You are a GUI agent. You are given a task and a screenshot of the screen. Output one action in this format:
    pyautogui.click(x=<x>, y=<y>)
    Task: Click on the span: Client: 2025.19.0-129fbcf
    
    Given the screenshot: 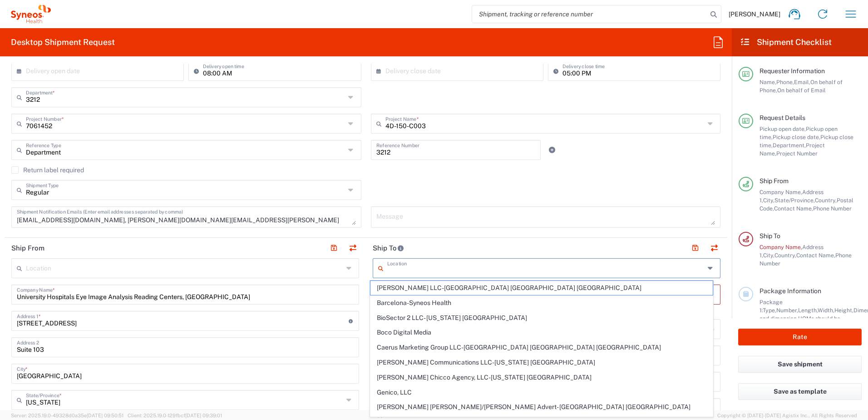 What is the action you would take?
    pyautogui.click(x=174, y=415)
    